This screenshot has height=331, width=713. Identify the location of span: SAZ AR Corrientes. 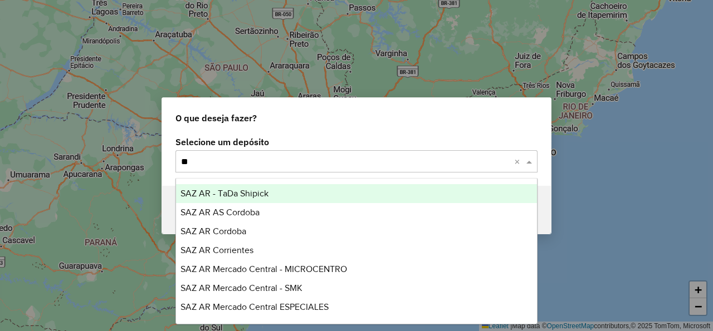
(217, 250).